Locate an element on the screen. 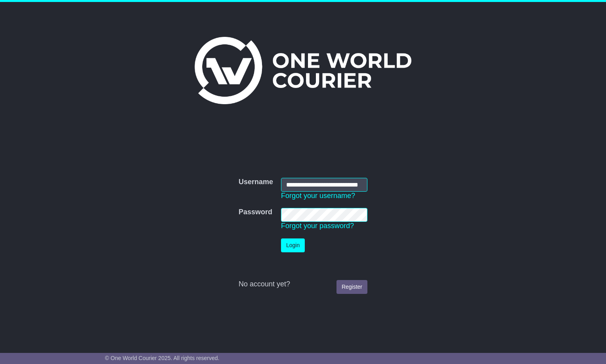 This screenshot has height=364, width=606. img: One World is located at coordinates (303, 71).